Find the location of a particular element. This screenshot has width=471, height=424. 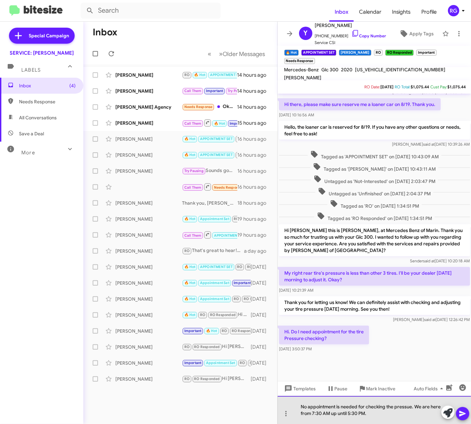

span: All Conversations is located at coordinates (38, 118).